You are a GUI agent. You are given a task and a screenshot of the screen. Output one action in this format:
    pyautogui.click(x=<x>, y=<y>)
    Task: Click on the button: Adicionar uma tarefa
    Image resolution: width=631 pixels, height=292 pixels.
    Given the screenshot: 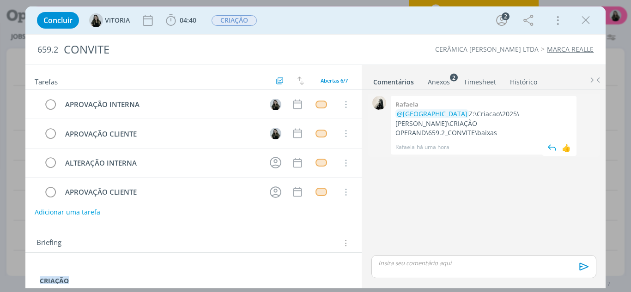 What is the action you would take?
    pyautogui.click(x=67, y=213)
    